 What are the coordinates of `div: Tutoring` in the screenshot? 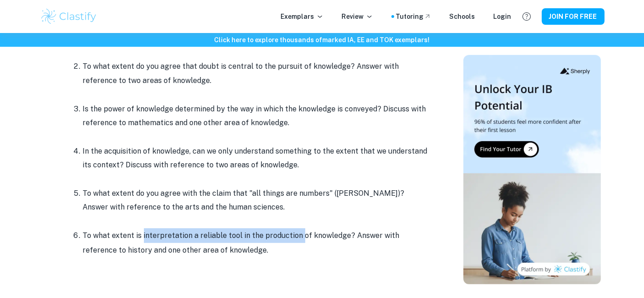 It's located at (413, 17).